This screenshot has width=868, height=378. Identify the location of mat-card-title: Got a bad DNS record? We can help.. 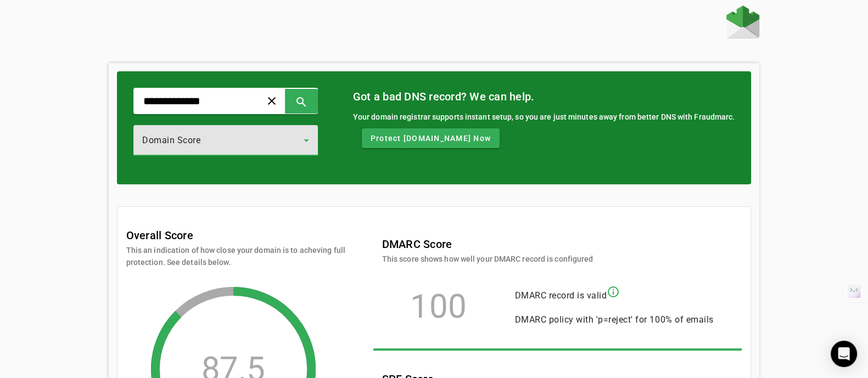
(544, 97).